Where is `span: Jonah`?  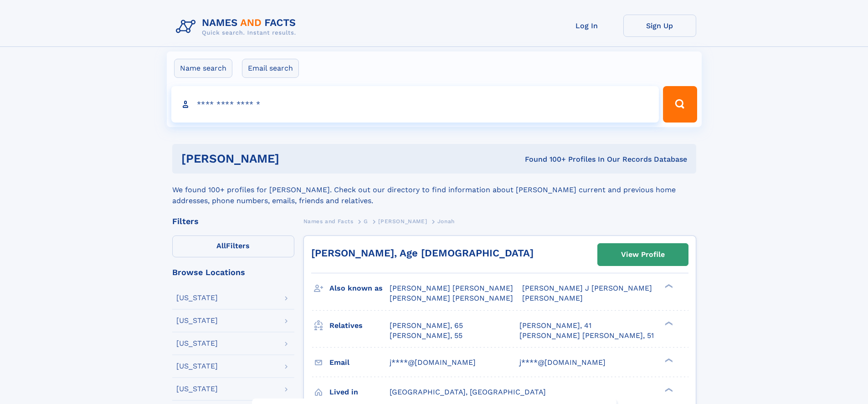
span: Jonah is located at coordinates (446, 221).